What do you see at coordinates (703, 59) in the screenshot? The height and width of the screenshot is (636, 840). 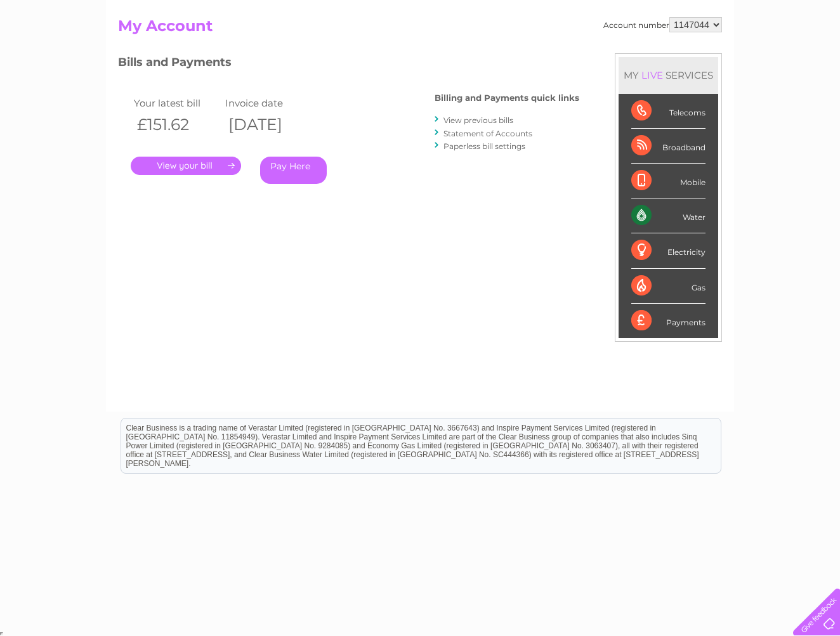 I see `a: Telecoms` at bounding box center [703, 59].